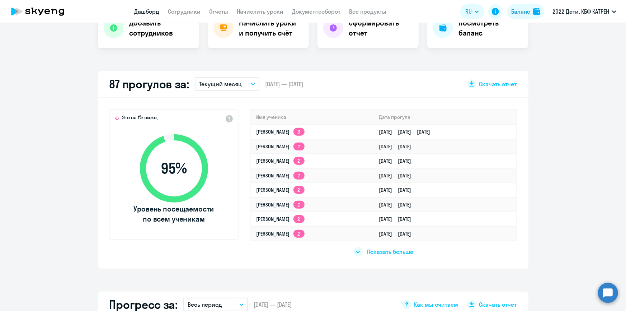 Image resolution: width=626 pixels, height=311 pixels. I want to click on a: Отчеты, so click(219, 11).